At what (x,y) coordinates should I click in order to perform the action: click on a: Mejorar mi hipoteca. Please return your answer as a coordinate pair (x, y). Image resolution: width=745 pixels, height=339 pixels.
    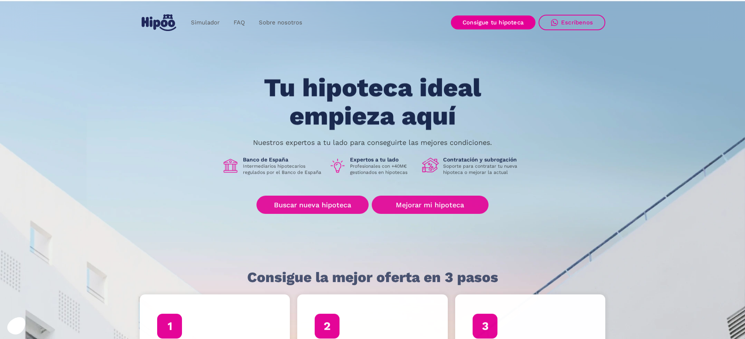
    Looking at the image, I should click on (430, 205).